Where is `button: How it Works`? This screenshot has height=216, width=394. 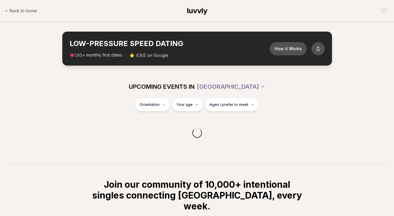
button: How it Works is located at coordinates (288, 49).